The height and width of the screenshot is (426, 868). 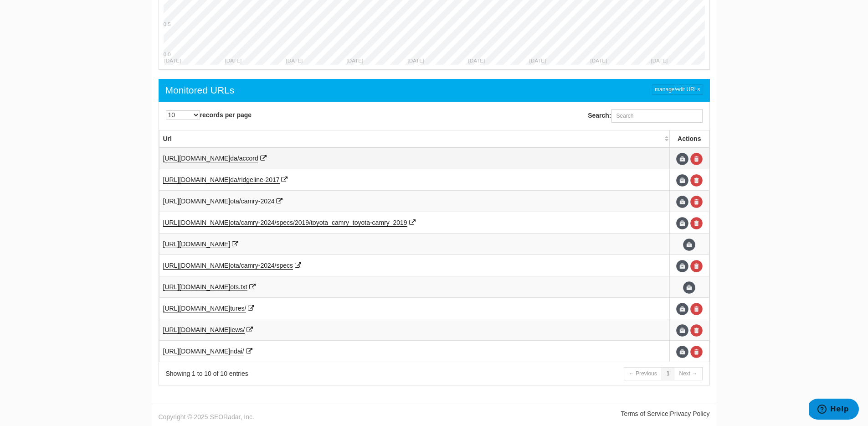 I want to click on span: ots.txt, so click(x=238, y=287).